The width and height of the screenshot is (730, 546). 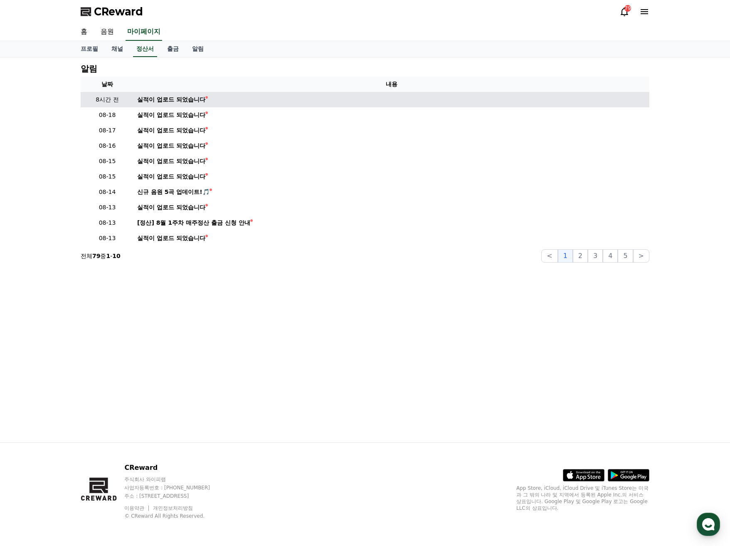 I want to click on h4: 알림, so click(x=89, y=69).